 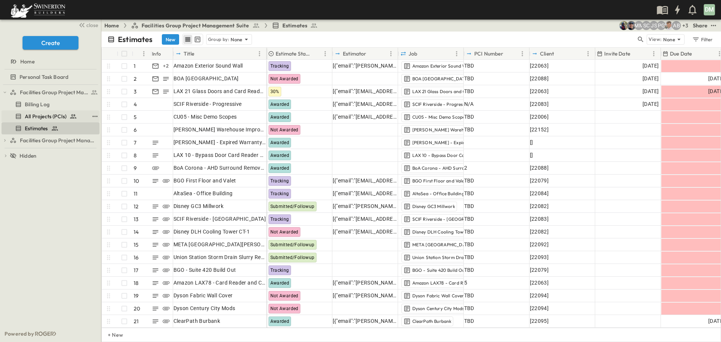 I want to click on span: 30%, so click(x=275, y=92).